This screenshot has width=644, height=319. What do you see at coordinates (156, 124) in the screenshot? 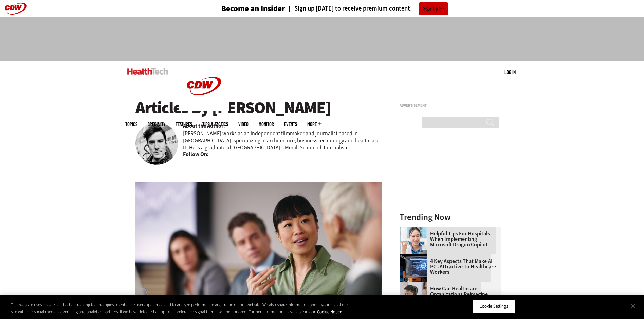
I see `span: Specialty` at bounding box center [156, 124].